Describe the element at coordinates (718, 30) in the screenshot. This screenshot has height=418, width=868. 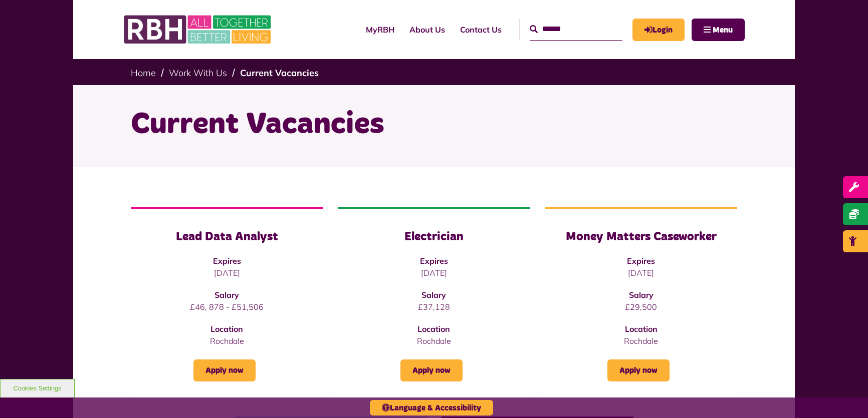
I see `button: Navigation` at that location.